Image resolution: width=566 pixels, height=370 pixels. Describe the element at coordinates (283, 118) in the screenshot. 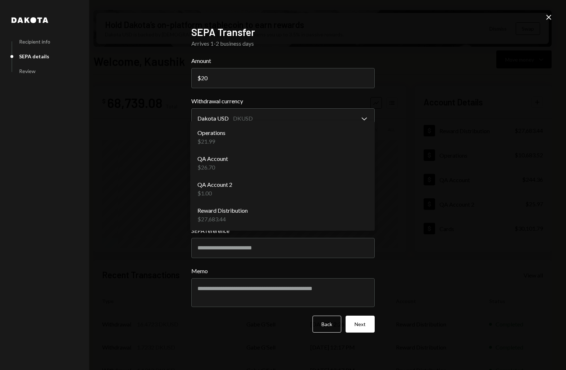

I see `button: Withdrawal currency` at that location.